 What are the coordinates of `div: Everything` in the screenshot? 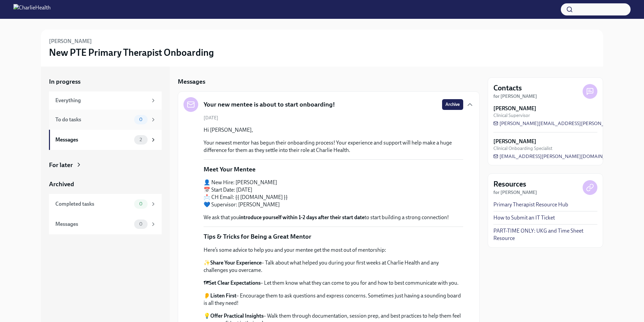 It's located at (101, 101).